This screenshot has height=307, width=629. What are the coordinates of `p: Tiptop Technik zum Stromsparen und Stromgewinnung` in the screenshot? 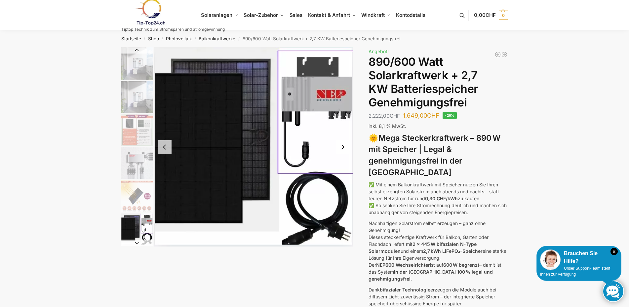 It's located at (173, 29).